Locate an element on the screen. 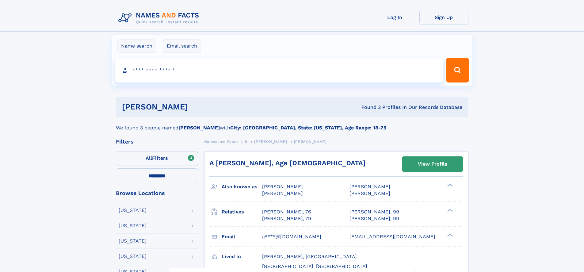 The image size is (584, 272). h3: Lived in is located at coordinates (242, 256).